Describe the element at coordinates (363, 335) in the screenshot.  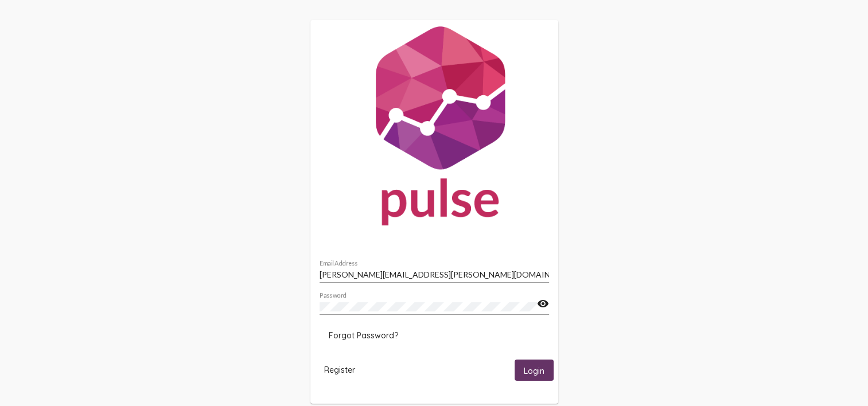
I see `span: Forgot Password?` at that location.